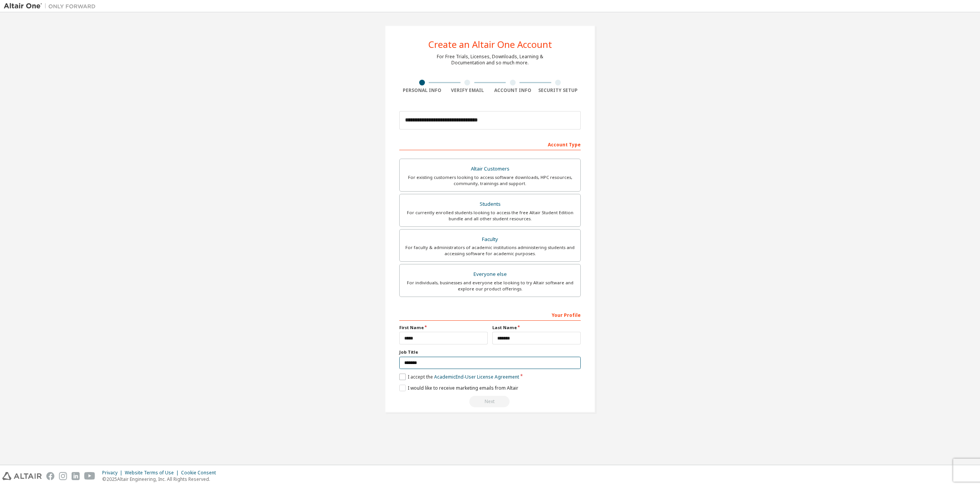  I want to click on img: youtube.svg, so click(89, 476).